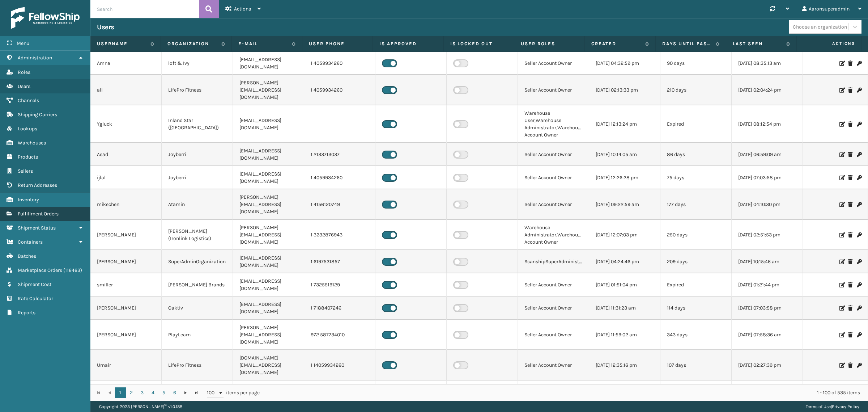 Image resolution: width=868 pixels, height=412 pixels. What do you see at coordinates (197, 63) in the screenshot?
I see `td: loft & Ivy` at bounding box center [197, 63].